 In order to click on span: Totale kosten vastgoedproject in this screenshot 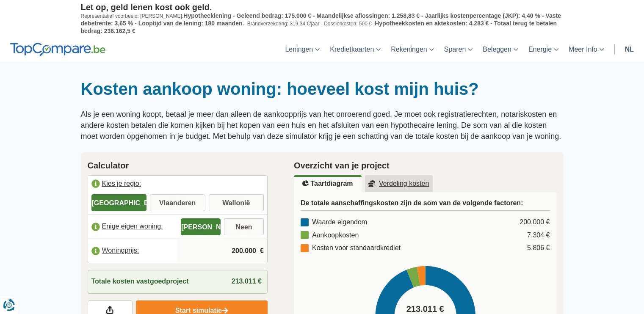, I will do `click(140, 282)`.